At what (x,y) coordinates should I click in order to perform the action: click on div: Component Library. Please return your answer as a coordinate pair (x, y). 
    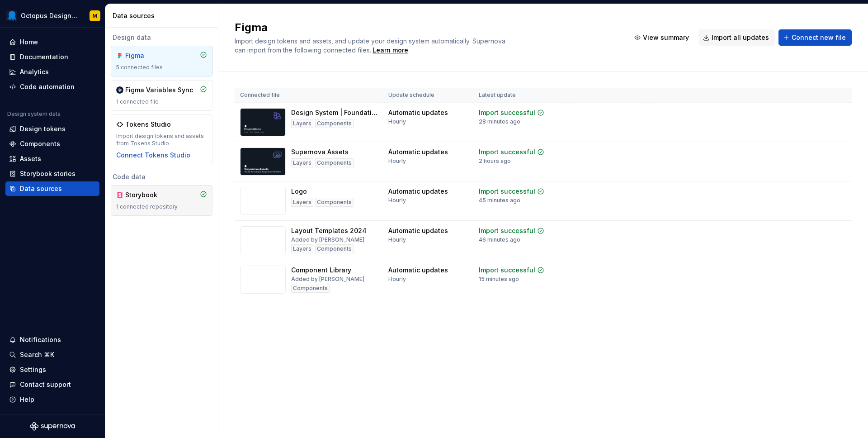
    Looking at the image, I should click on (321, 270).